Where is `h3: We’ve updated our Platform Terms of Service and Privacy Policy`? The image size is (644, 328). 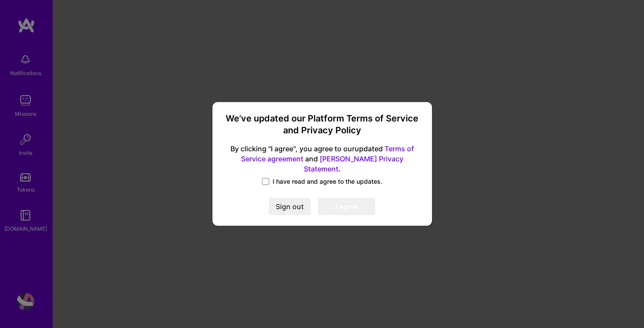
h3: We’ve updated our Platform Terms of Service and Privacy Policy is located at coordinates (322, 125).